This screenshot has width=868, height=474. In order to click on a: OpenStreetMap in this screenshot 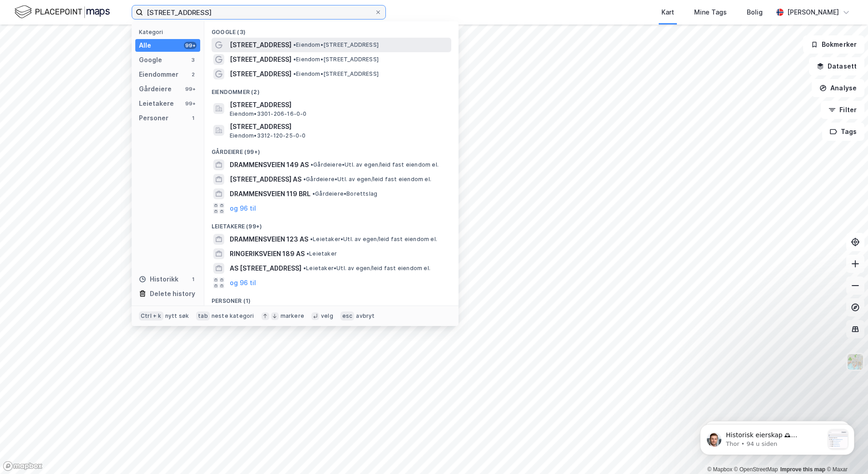, I will do `click(756, 470)`.